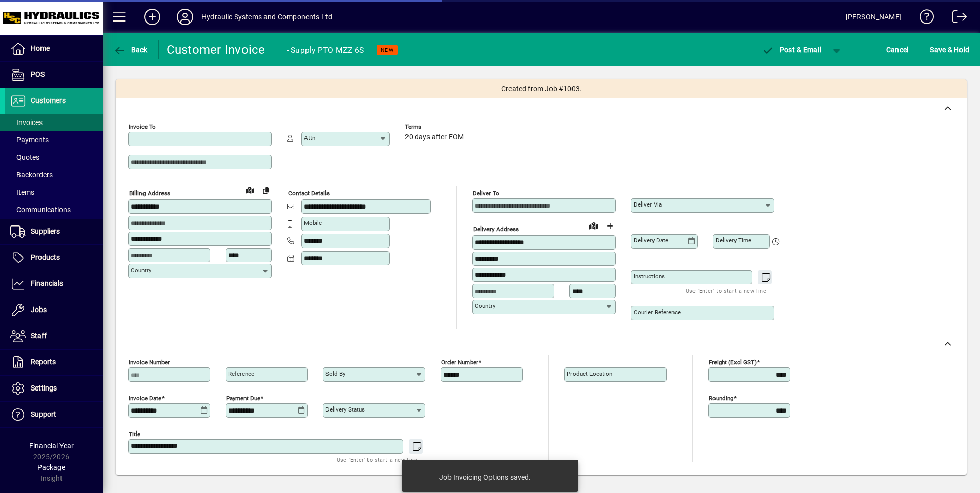 This screenshot has width=980, height=493. What do you see at coordinates (649, 276) in the screenshot?
I see `mat-label: Instructions` at bounding box center [649, 276].